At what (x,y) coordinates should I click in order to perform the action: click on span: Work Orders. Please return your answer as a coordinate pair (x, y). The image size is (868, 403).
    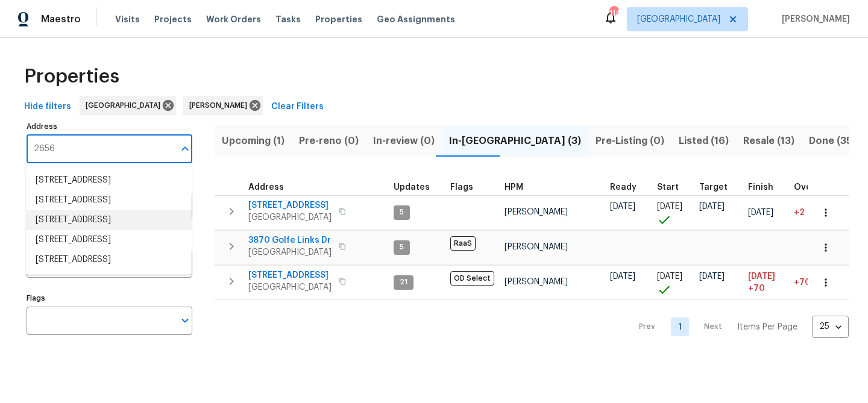
    Looking at the image, I should click on (233, 19).